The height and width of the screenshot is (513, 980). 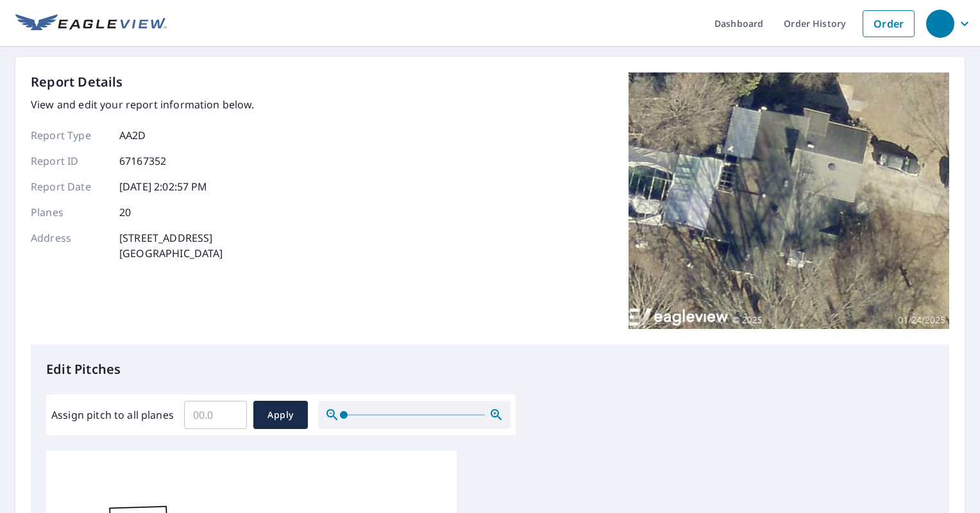 What do you see at coordinates (91, 24) in the screenshot?
I see `img: EV Logo` at bounding box center [91, 24].